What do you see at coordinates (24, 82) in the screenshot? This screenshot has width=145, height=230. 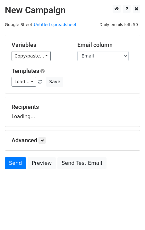 I see `a: Load...` at bounding box center [24, 82].